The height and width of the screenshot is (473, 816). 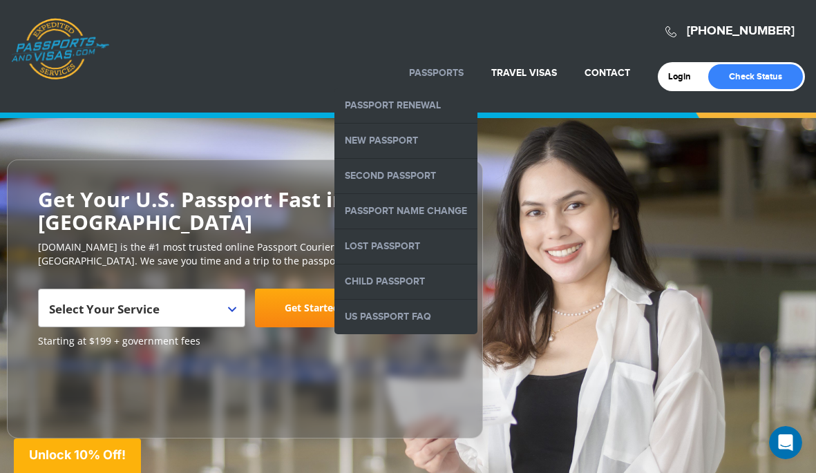 I want to click on a: Lost Passport, so click(x=406, y=247).